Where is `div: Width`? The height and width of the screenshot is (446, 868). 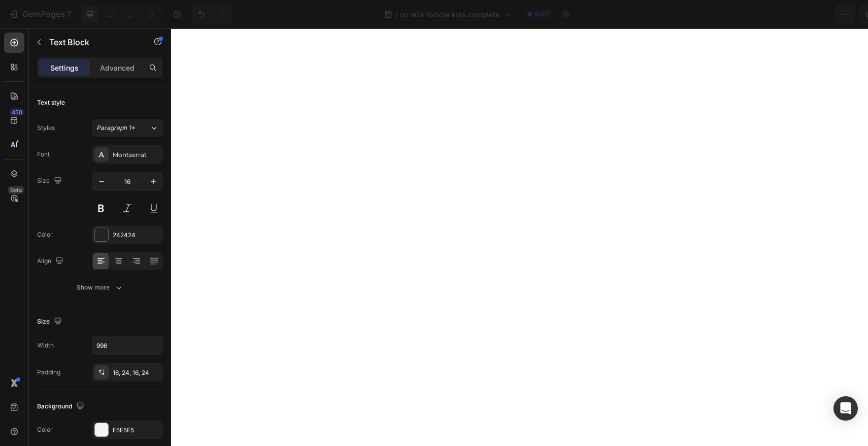 div: Width is located at coordinates (45, 345).